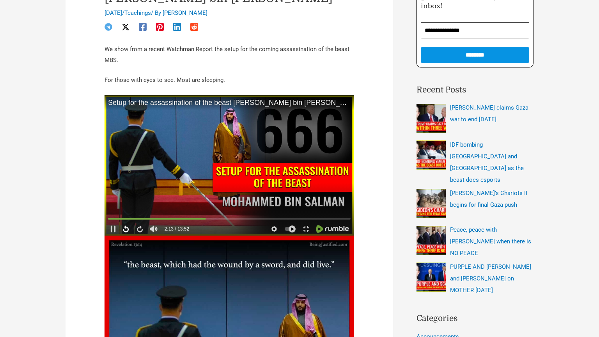 Image resolution: width=599 pixels, height=337 pixels. Describe the element at coordinates (177, 229) in the screenshot. I see `span: 2:13 / 13:52` at that location.